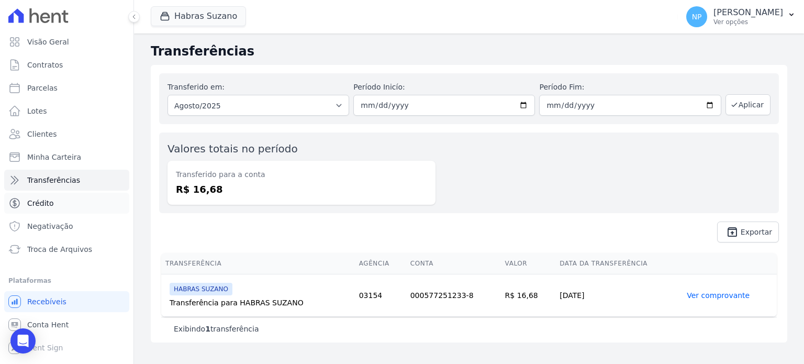 The image size is (804, 364). I want to click on span: Transferências, so click(53, 180).